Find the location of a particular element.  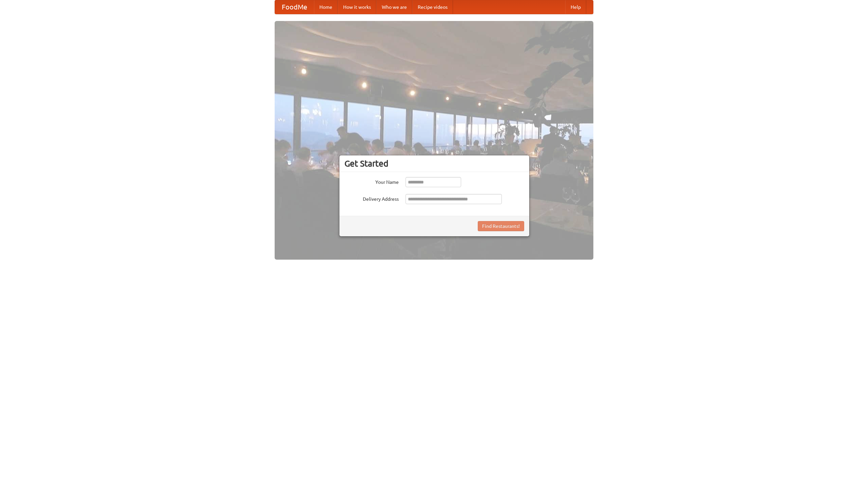

a: Home is located at coordinates (325, 7).